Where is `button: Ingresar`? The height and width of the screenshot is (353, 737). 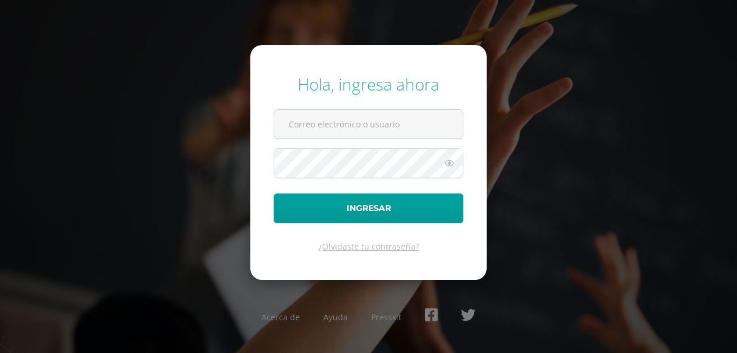
button: Ingresar is located at coordinates (368, 208).